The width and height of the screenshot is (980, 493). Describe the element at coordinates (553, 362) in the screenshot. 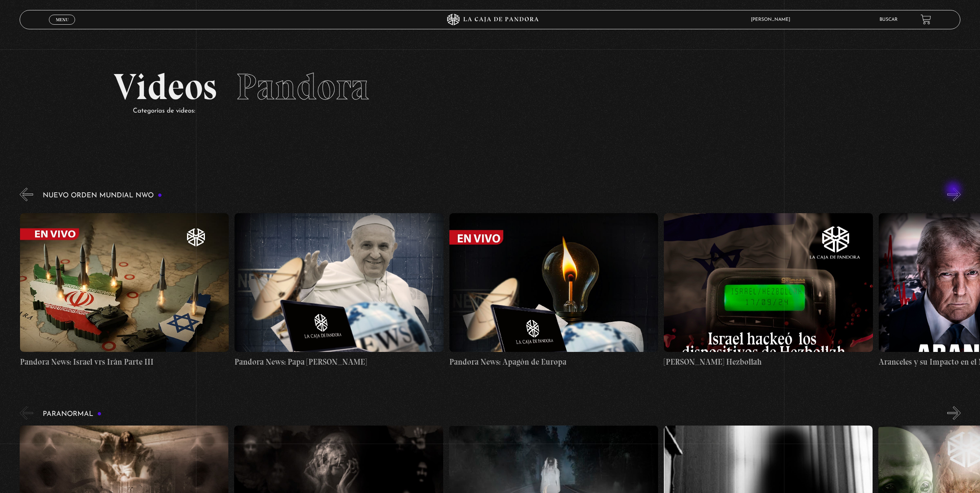

I see `h4: Pandora News: Apagón de Europa` at that location.